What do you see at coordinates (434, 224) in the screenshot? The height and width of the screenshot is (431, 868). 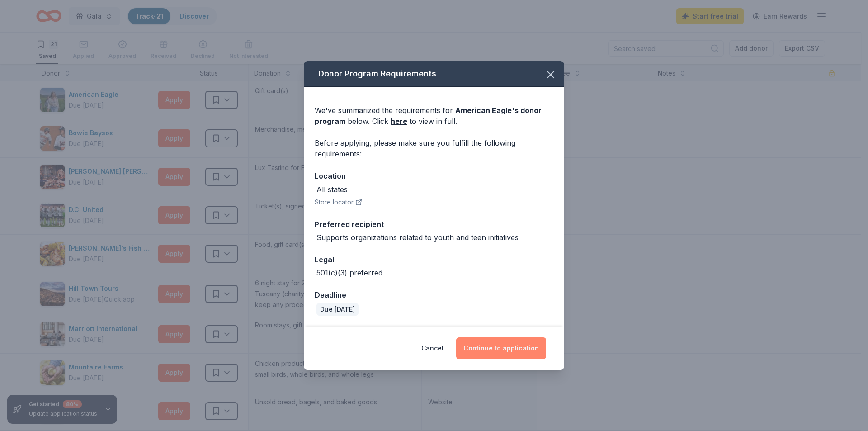 I see `div: Preferred recipient` at bounding box center [434, 224].